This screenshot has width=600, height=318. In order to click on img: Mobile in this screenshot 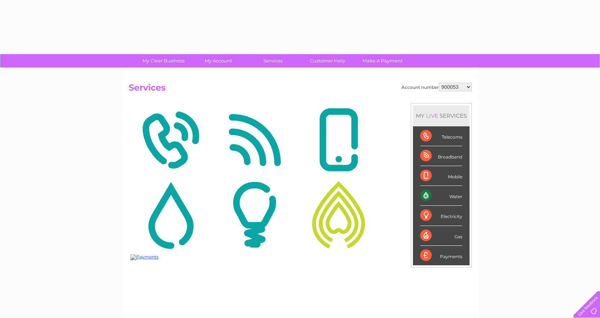, I will do `click(339, 140)`.